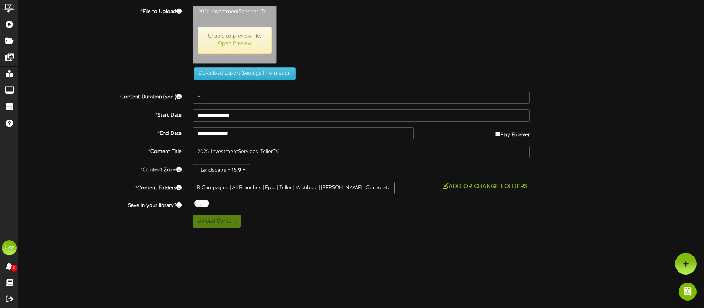 Image resolution: width=704 pixels, height=308 pixels. I want to click on button: Add or Change Folders, so click(485, 186).